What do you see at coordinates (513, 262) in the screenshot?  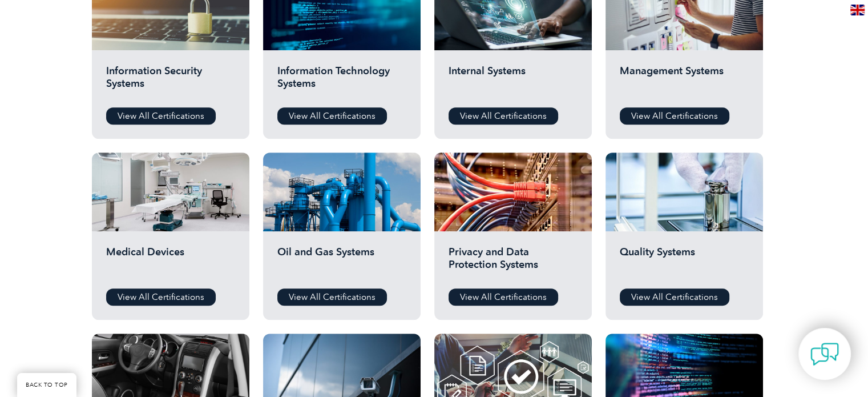 I see `h2: Privacy and Data Protection Systems` at bounding box center [513, 262].